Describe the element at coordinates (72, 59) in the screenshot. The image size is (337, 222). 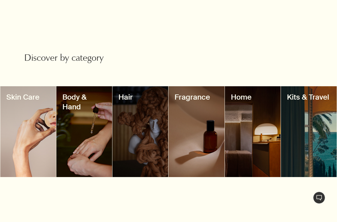
I see `h2: Discover by category` at that location.